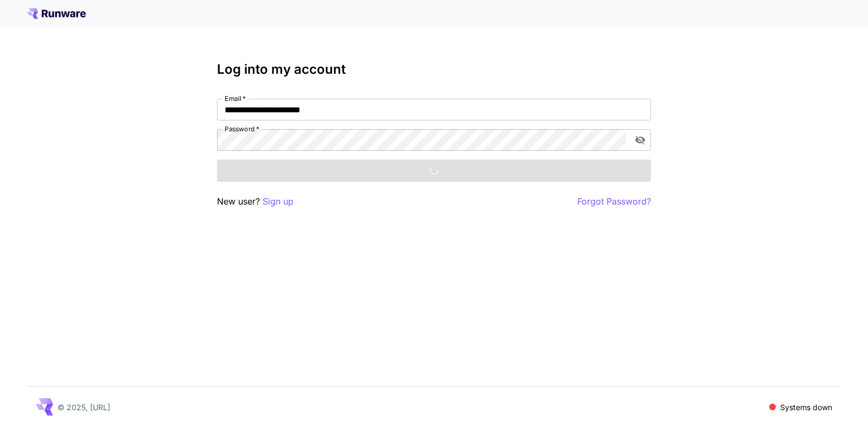  Describe the element at coordinates (806, 407) in the screenshot. I see `p: Systems down` at that location.